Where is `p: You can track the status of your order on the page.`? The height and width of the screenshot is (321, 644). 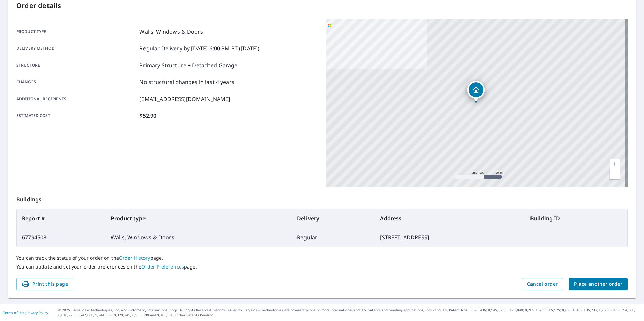 p: You can track the status of your order on the page. is located at coordinates (322, 258).